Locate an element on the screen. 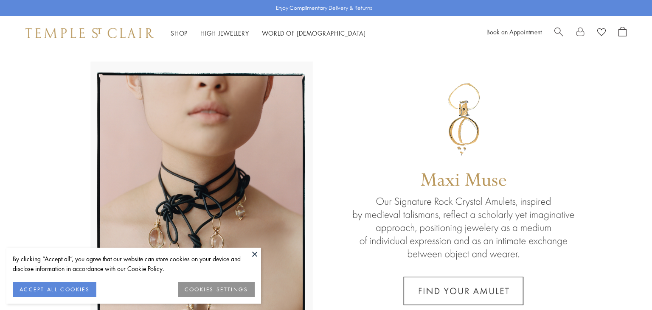 The height and width of the screenshot is (310, 652). a: View Wishlist is located at coordinates (602, 33).